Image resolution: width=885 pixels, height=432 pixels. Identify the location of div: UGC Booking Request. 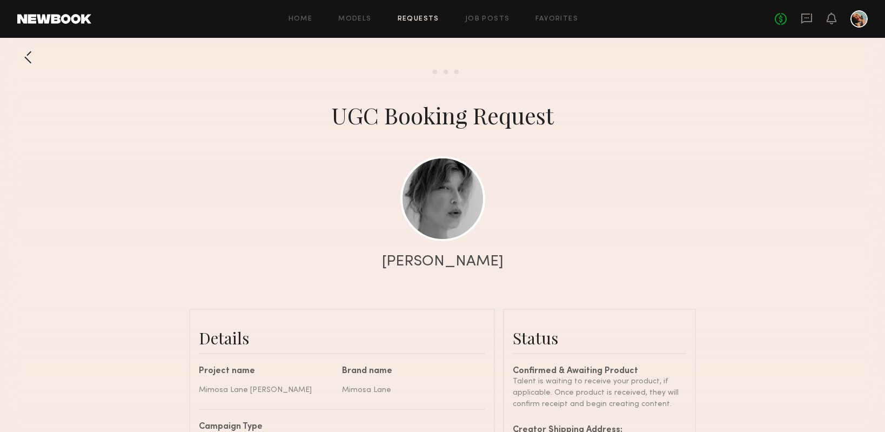
(442, 115).